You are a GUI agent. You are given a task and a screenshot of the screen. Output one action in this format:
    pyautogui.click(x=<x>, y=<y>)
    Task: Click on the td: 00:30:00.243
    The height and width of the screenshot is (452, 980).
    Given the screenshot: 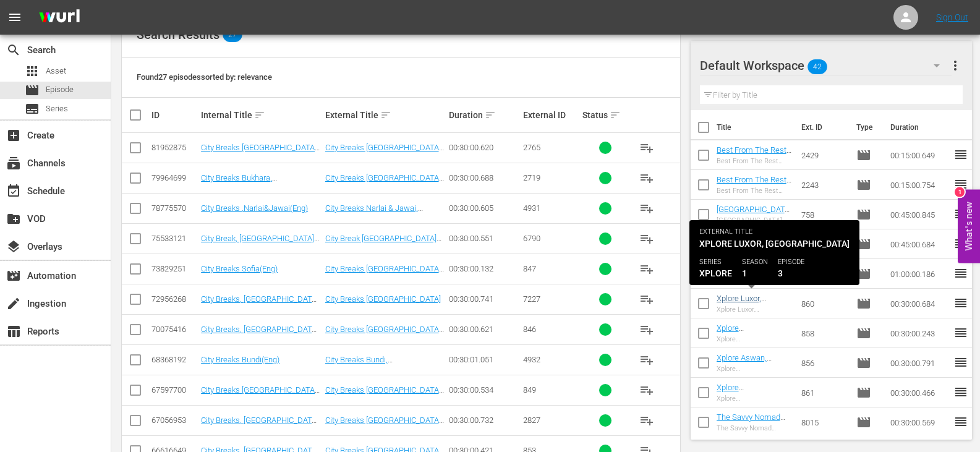 What is the action you would take?
    pyautogui.click(x=919, y=333)
    